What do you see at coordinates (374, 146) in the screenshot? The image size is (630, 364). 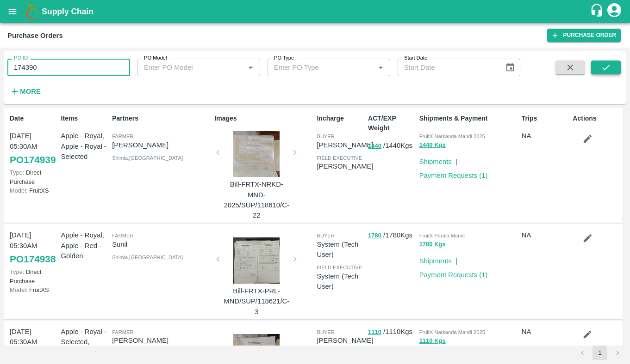 I see `button: 1440` at bounding box center [374, 146].